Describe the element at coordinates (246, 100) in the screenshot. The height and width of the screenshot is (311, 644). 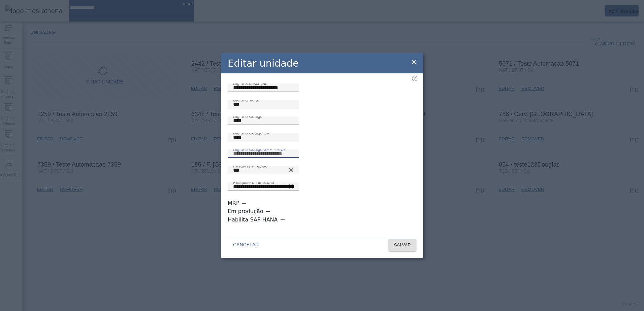
I see `mat-label: Digite a sigla` at that location.